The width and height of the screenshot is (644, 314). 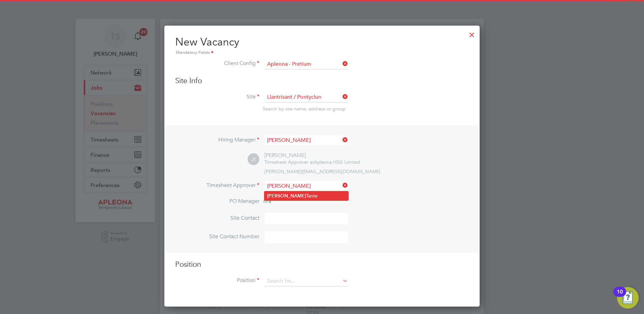 I want to click on h3: Position, so click(x=322, y=264).